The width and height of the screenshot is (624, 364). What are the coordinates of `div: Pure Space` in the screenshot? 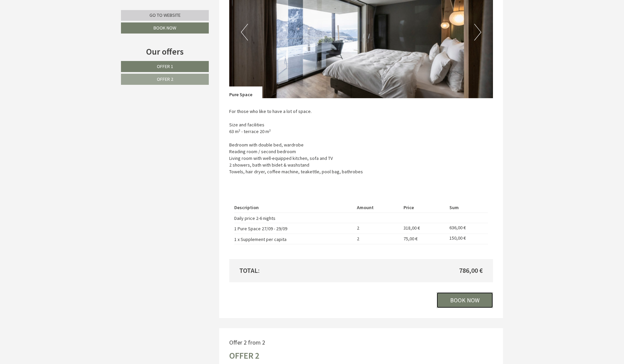 It's located at (245, 92).